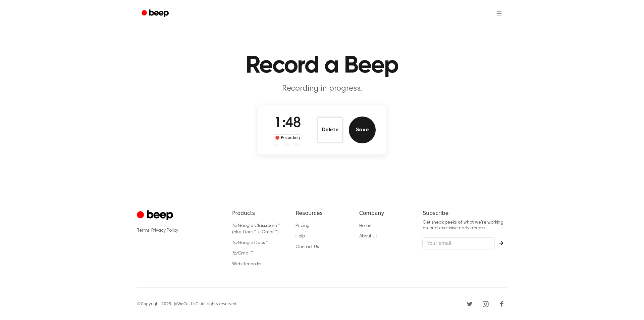 Image resolution: width=644 pixels, height=320 pixels. What do you see at coordinates (250, 244) in the screenshot?
I see `a: forGoogle Docs™` at bounding box center [250, 244].